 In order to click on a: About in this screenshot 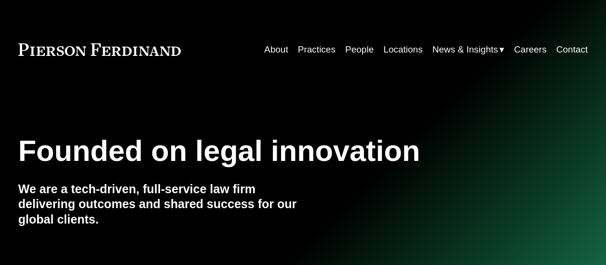, I will do `click(276, 50)`.